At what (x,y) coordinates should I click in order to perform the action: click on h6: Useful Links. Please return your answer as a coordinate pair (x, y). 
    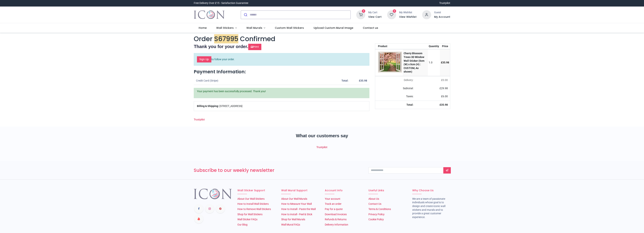
    Looking at the image, I should click on (387, 191).